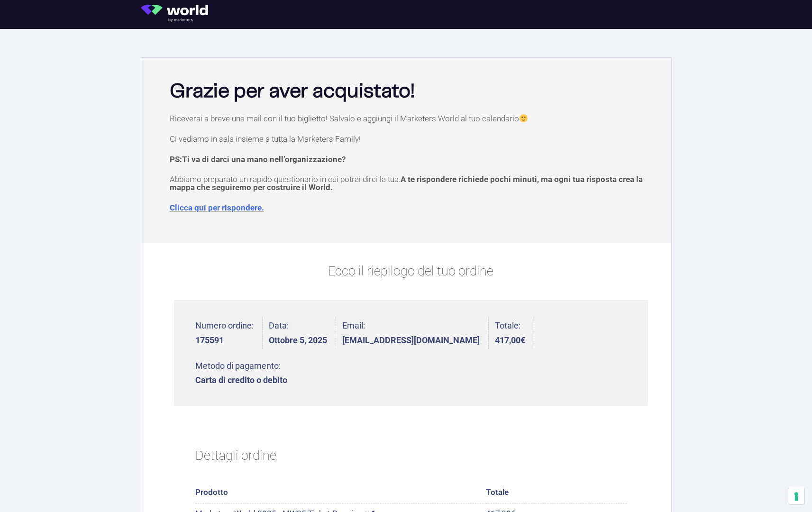  What do you see at coordinates (415, 333) in the screenshot?
I see `li: Email:` at bounding box center [415, 333].